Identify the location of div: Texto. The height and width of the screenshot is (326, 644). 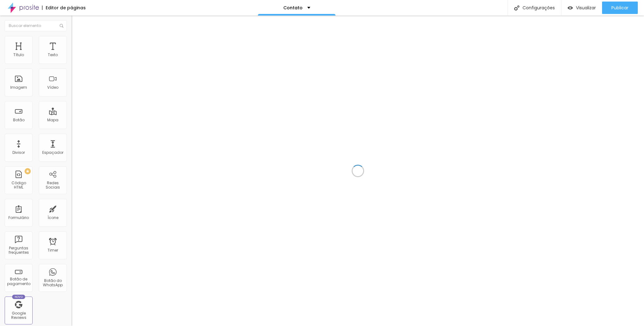
(52, 55).